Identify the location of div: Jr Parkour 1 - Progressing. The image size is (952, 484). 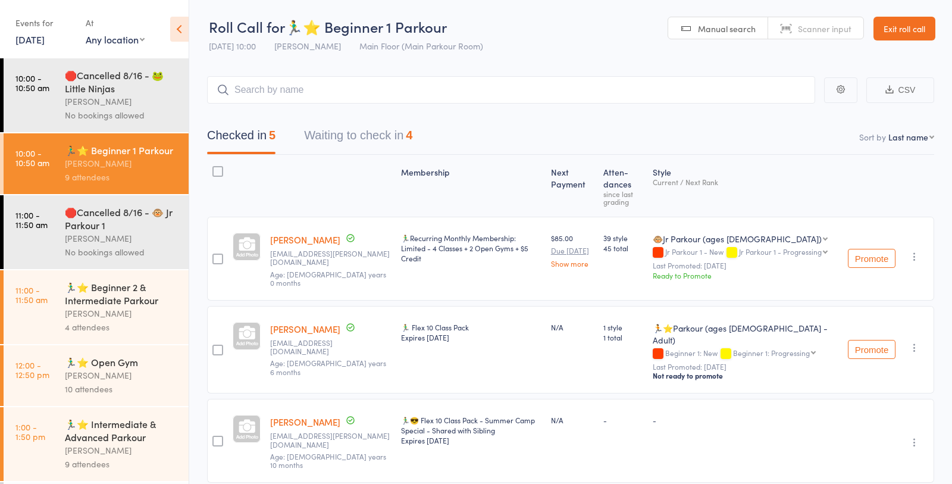
(780, 251).